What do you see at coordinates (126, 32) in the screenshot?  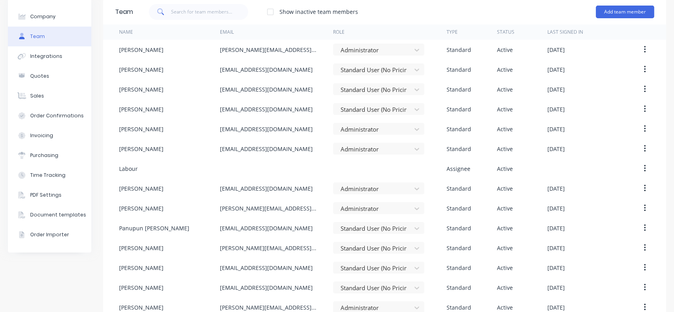 I see `div: Name` at bounding box center [126, 32].